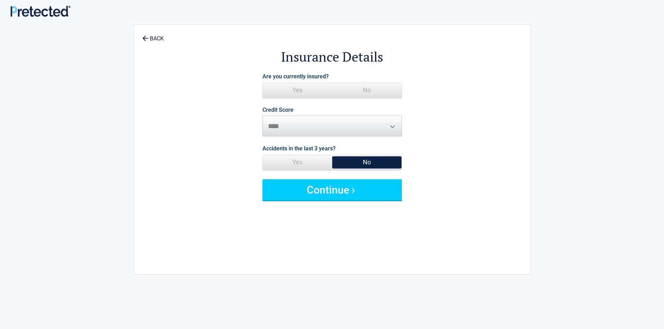  Describe the element at coordinates (40, 11) in the screenshot. I see `img: Main Logo` at that location.